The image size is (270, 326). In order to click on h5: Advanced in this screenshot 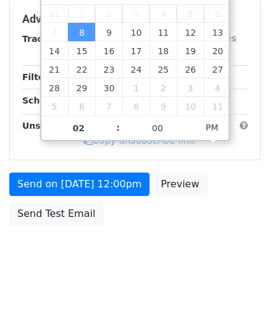, I will do `click(134, 19)`.